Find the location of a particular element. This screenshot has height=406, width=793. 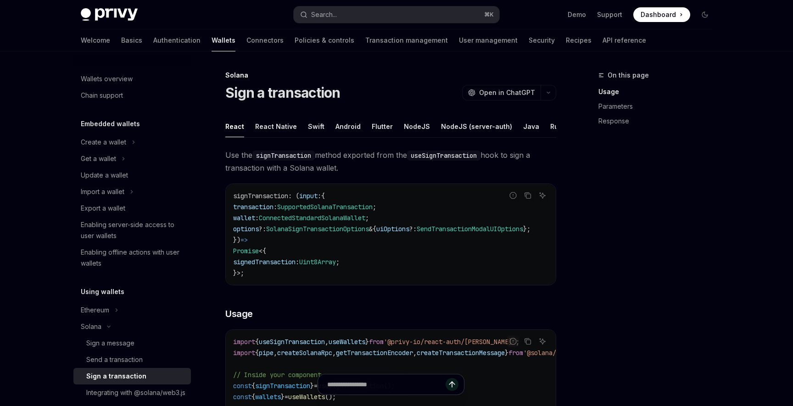

span: '@solana/kit' is located at coordinates (547, 353).